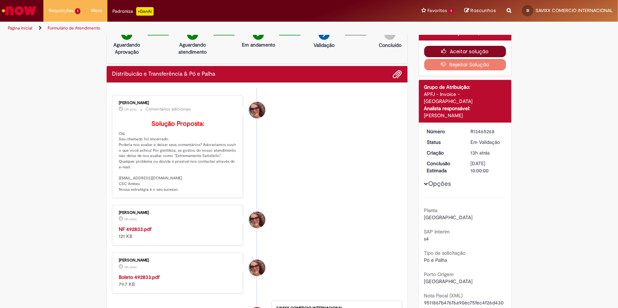 The image size is (618, 308). I want to click on span: Favoritos, so click(437, 11).